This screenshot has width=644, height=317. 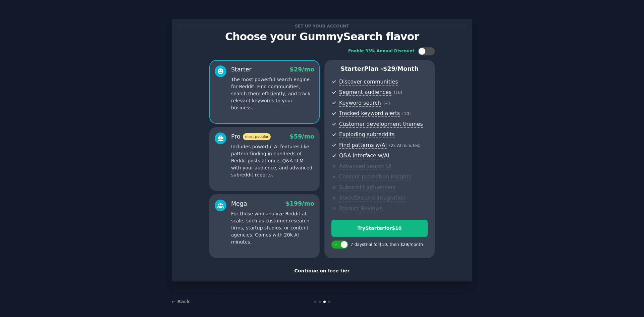 What do you see at coordinates (322, 36) in the screenshot?
I see `p: Choose your GummySearch flavor` at bounding box center [322, 36].